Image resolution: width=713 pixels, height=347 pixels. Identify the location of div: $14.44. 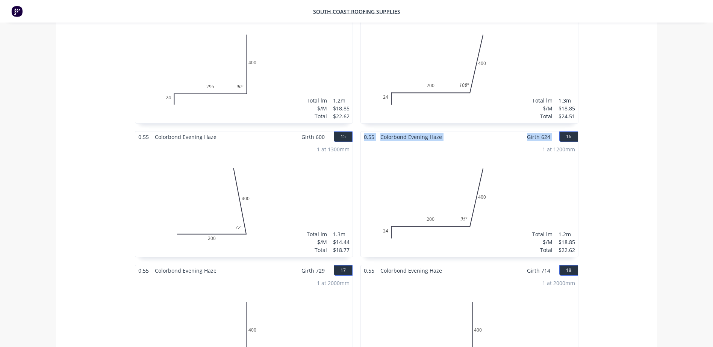
(341, 242).